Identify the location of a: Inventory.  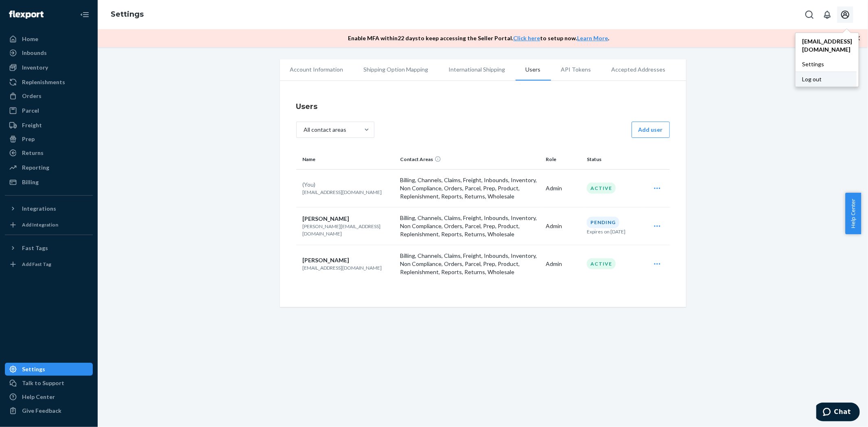
(49, 68).